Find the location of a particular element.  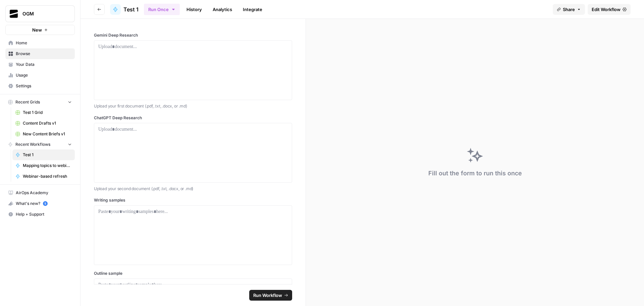

a: Mapping topics to webinars, case studies, and products is located at coordinates (44, 165).